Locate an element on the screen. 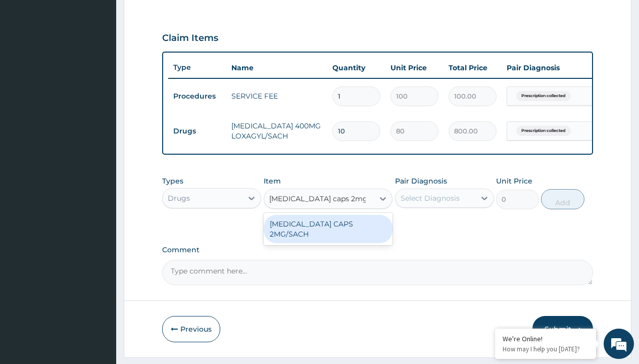 The height and width of the screenshot is (364, 639). h3: Claim Items is located at coordinates (190, 38).